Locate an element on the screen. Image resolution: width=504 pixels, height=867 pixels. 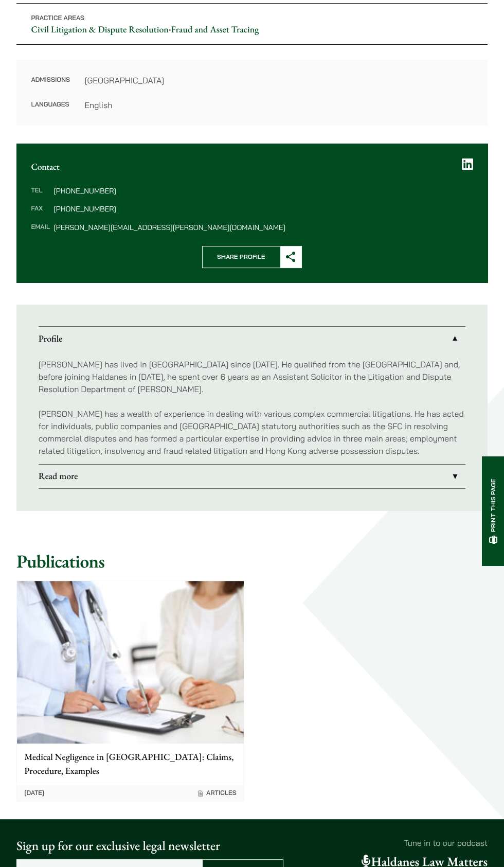
a: Profile is located at coordinates (252, 339).